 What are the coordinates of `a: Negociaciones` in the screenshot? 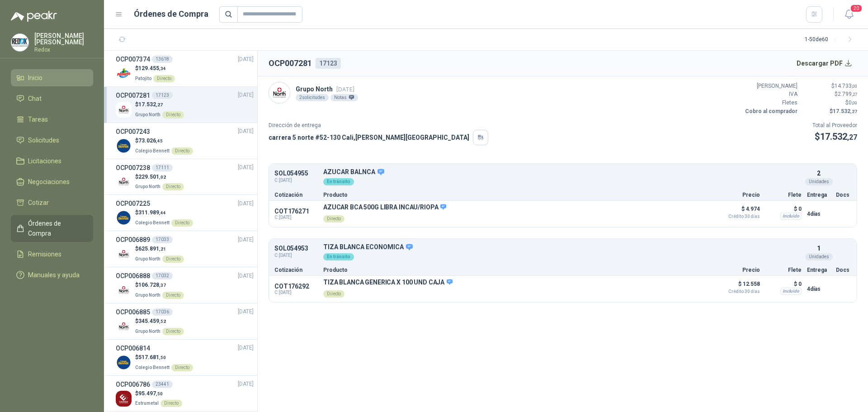 It's located at (52, 182).